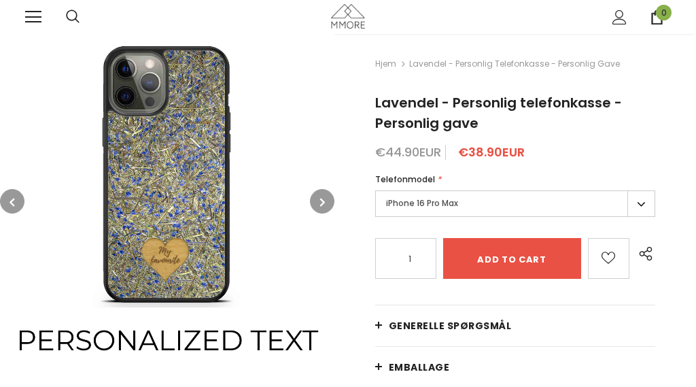 The width and height of the screenshot is (696, 387). Describe the element at coordinates (512, 258) in the screenshot. I see `input: Add to cart` at that location.